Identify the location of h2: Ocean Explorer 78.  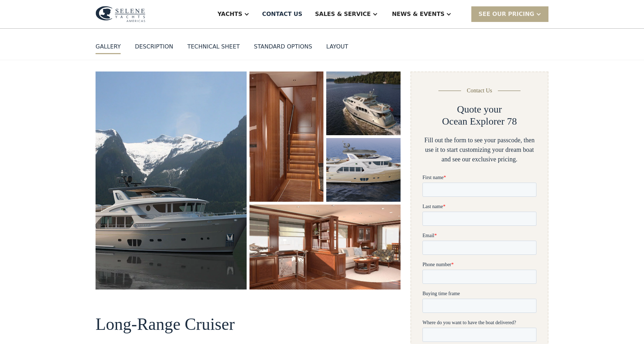
(479, 121).